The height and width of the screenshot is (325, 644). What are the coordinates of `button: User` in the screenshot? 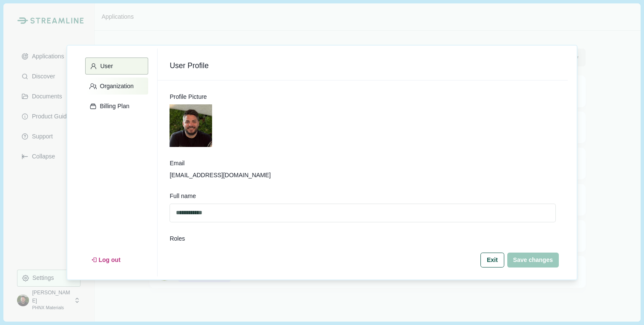 It's located at (117, 66).